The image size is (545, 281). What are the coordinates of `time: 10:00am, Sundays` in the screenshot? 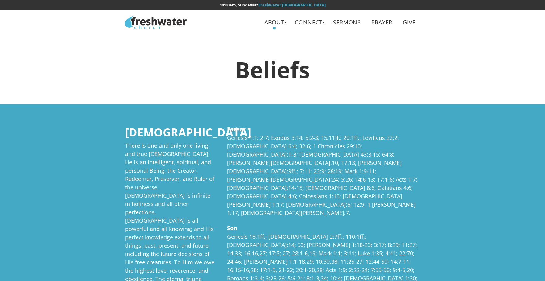 It's located at (236, 5).